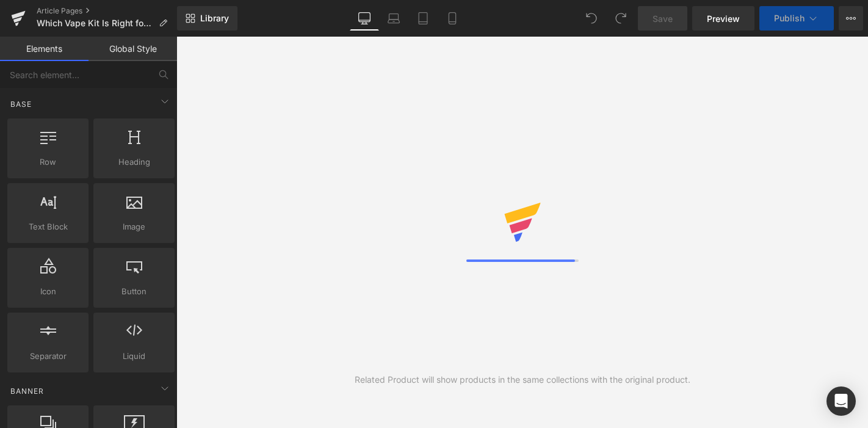 Image resolution: width=868 pixels, height=428 pixels. Describe the element at coordinates (214, 18) in the screenshot. I see `span: Library` at that location.